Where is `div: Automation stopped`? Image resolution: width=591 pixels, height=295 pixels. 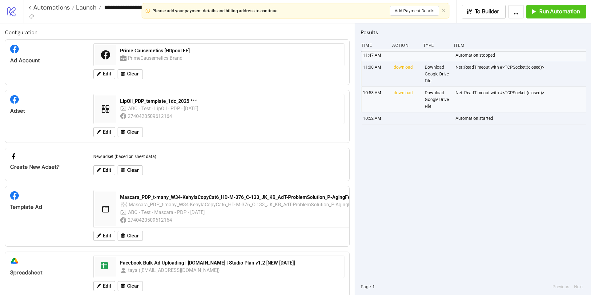 div: Automation stopped is located at coordinates (521, 55).